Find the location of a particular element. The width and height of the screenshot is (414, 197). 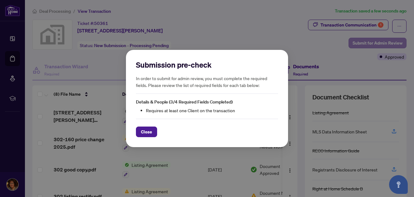

li: Requires at least one Client on the transaction is located at coordinates (212, 110).